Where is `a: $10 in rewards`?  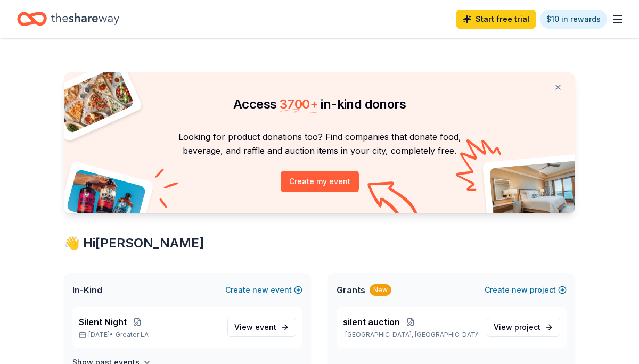
a: $10 in rewards is located at coordinates (573, 19).